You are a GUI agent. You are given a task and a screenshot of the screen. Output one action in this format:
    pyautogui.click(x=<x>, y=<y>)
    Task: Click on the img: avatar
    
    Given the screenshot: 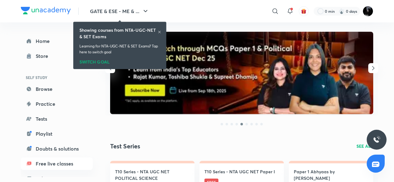 What is the action you would take?
    pyautogui.click(x=304, y=11)
    